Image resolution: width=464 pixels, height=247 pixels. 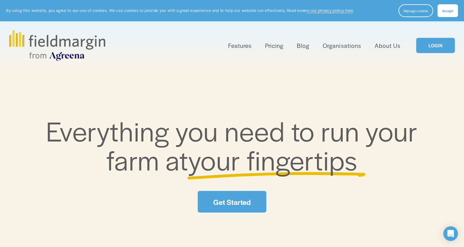 I want to click on a: Pricing, so click(x=274, y=45).